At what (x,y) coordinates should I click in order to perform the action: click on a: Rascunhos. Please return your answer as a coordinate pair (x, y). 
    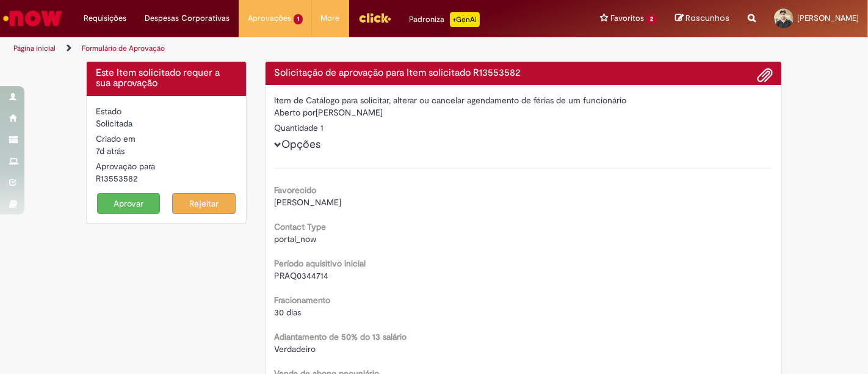
    Looking at the image, I should click on (702, 19).